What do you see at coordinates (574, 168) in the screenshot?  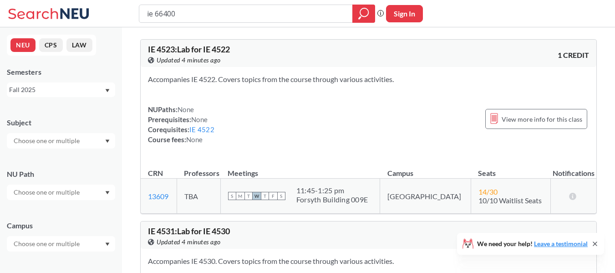 I see `th: Notifications` at bounding box center [574, 168].